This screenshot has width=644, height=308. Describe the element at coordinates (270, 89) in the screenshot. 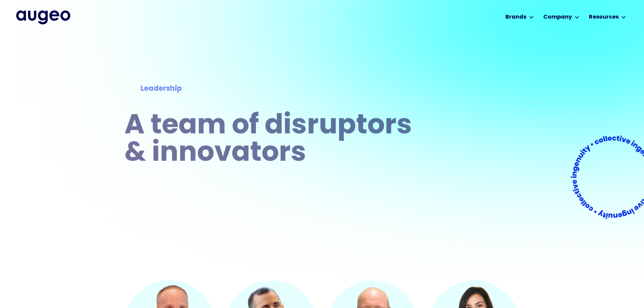

I see `div: Leadership` at that location.